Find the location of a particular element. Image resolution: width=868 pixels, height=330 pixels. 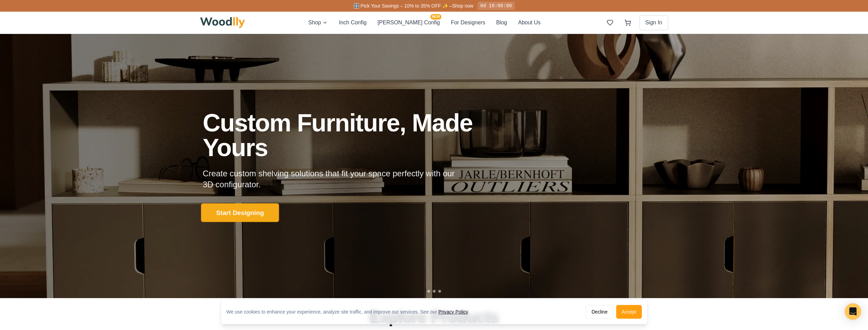

button: Start Designing is located at coordinates (240, 212).